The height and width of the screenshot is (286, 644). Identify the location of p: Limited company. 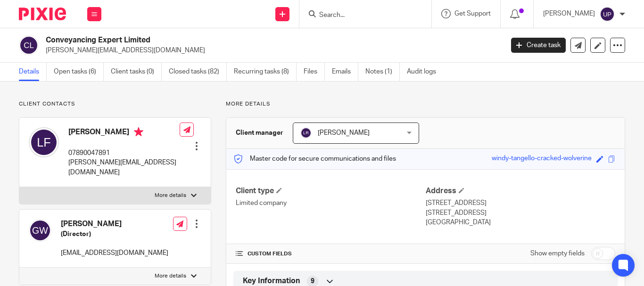
(331, 203).